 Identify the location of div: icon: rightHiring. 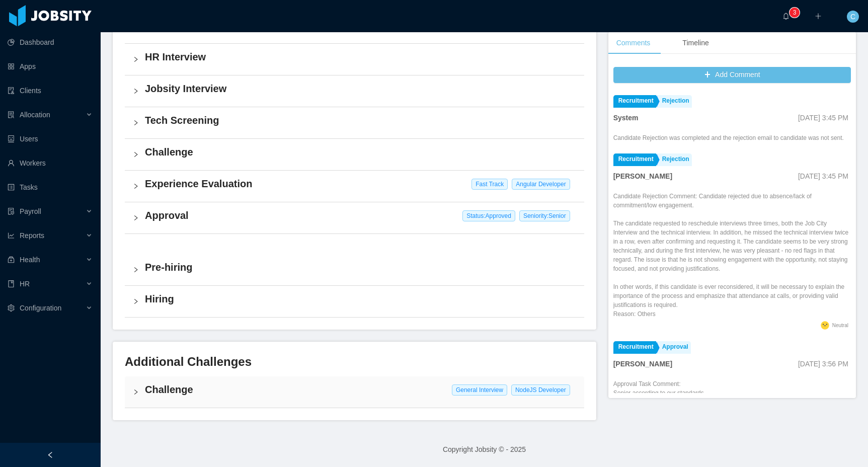
(355, 302).